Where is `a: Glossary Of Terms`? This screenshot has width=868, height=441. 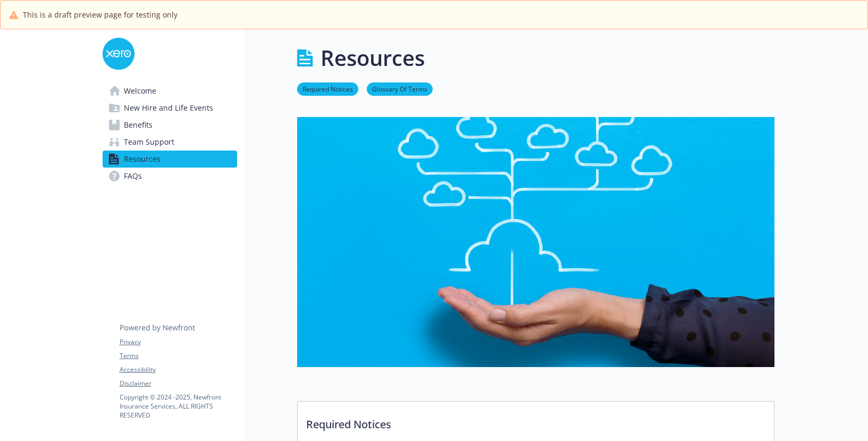 a: Glossary Of Terms is located at coordinates (400, 88).